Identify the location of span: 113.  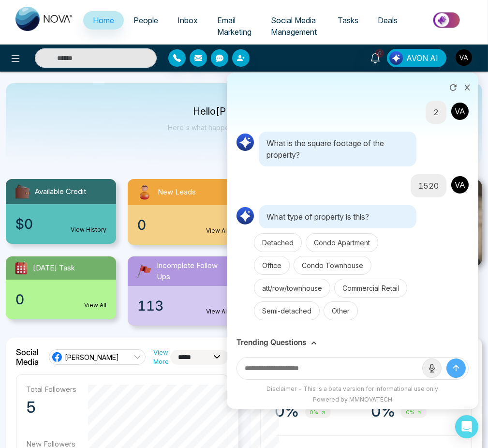
(150, 306).